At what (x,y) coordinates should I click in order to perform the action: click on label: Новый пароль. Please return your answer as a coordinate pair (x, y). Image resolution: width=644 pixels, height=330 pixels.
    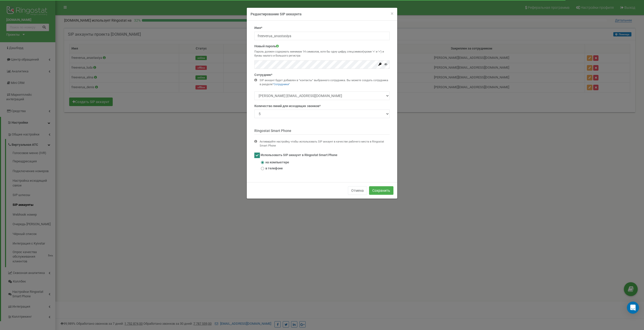
    Looking at the image, I should click on (266, 46).